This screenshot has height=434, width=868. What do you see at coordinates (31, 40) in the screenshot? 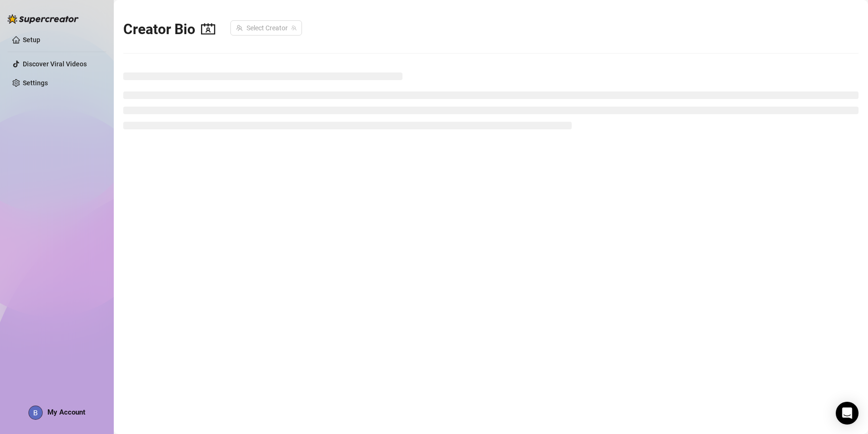
I see `a: Setup` at bounding box center [31, 40].